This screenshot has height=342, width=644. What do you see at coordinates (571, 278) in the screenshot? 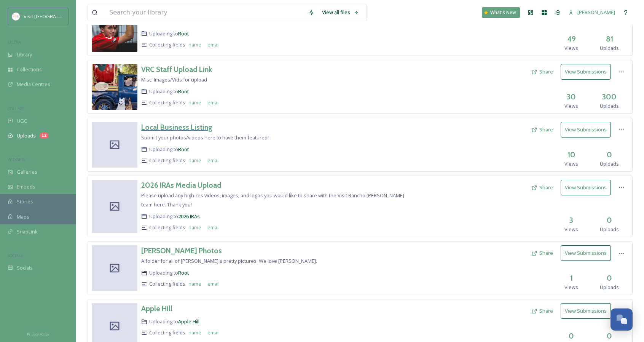
I see `h3: 1` at bounding box center [571, 278].